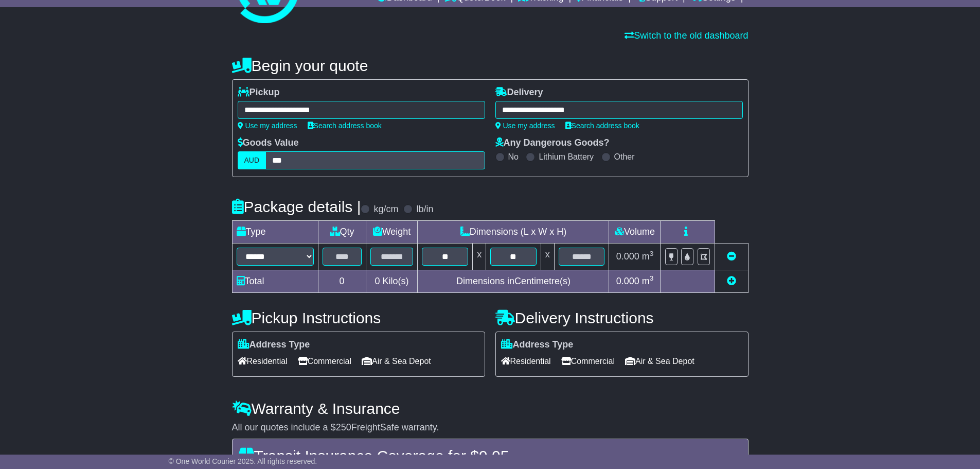  I want to click on label: lb/in, so click(424, 210).